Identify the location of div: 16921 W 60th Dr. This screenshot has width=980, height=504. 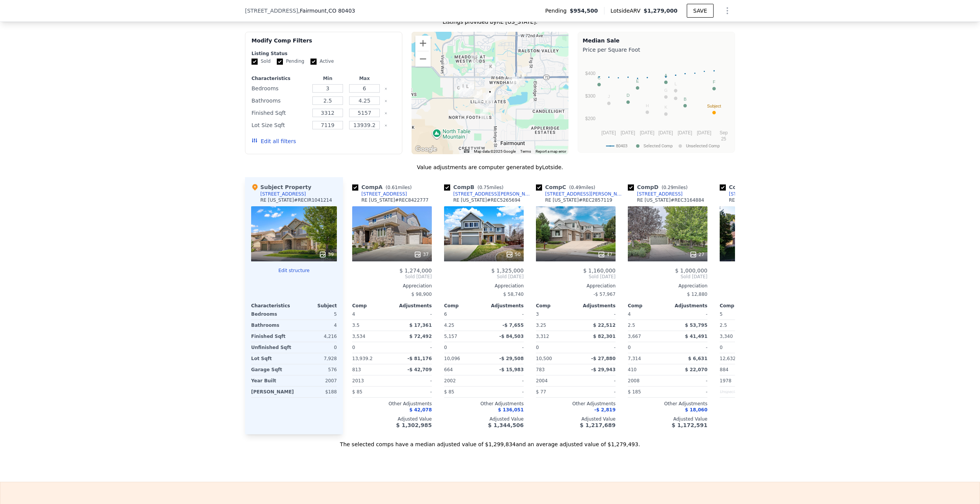
(459, 91).